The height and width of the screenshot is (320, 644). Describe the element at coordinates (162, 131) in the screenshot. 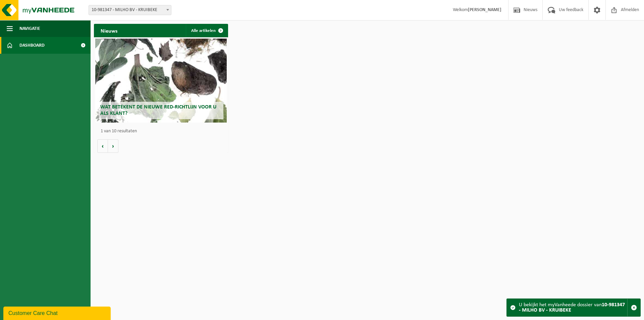

I see `p: 1 van 10 resultaten` at that location.